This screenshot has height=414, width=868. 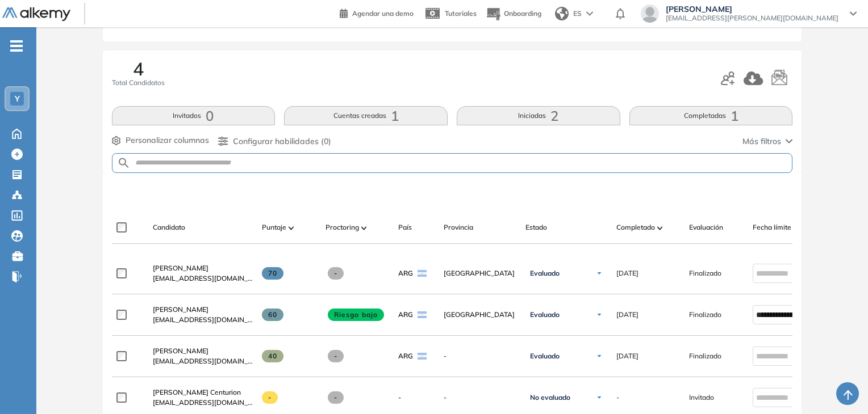 I want to click on span: Y, so click(x=17, y=99).